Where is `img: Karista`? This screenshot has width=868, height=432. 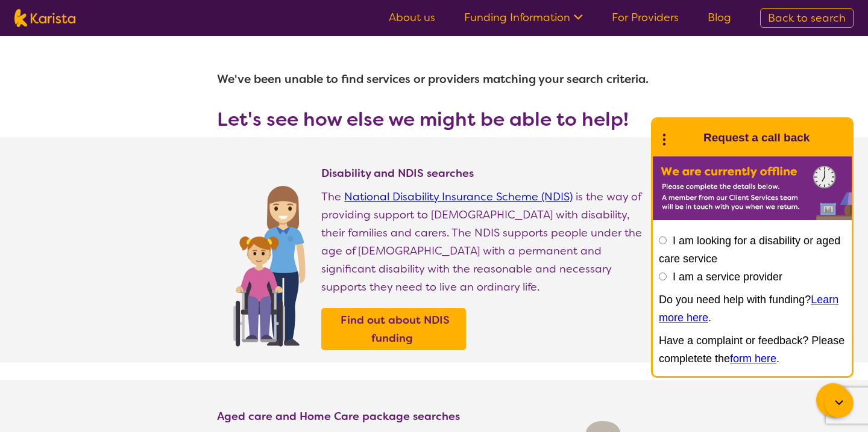 img: Karista is located at coordinates (684, 138).